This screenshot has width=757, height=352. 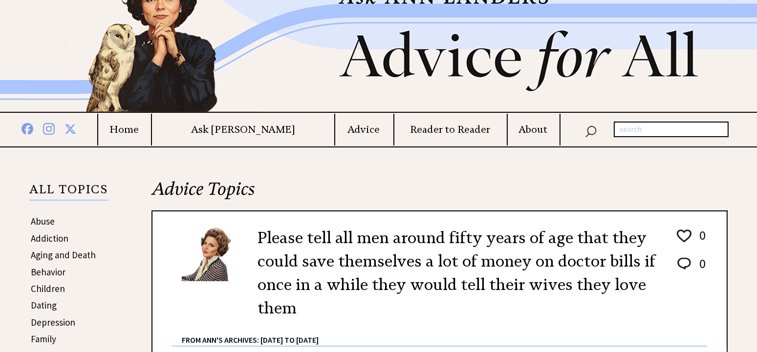 What do you see at coordinates (49, 128) in the screenshot?
I see `img: instagram%20blue.png` at bounding box center [49, 128].